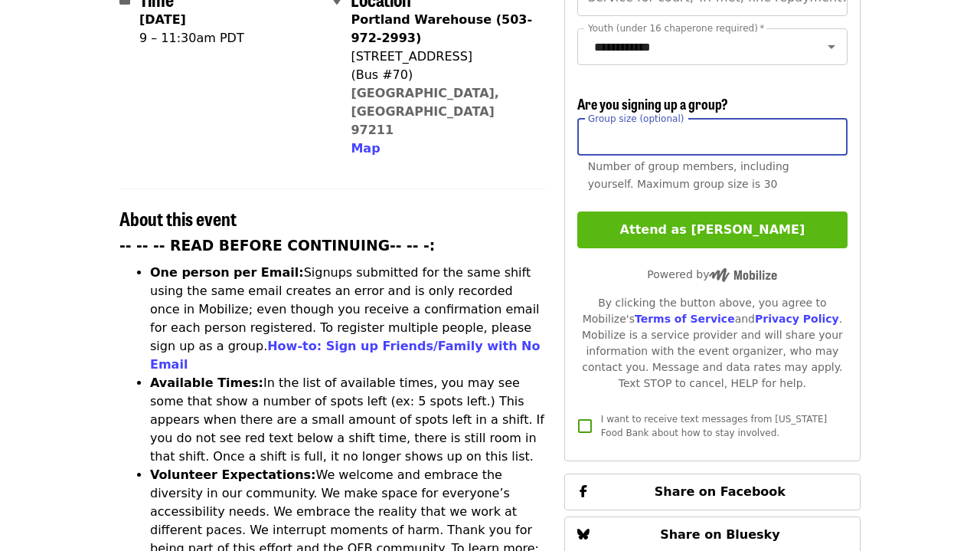 The width and height of the screenshot is (980, 551). I want to click on span: Share on Facebook, so click(720, 491).